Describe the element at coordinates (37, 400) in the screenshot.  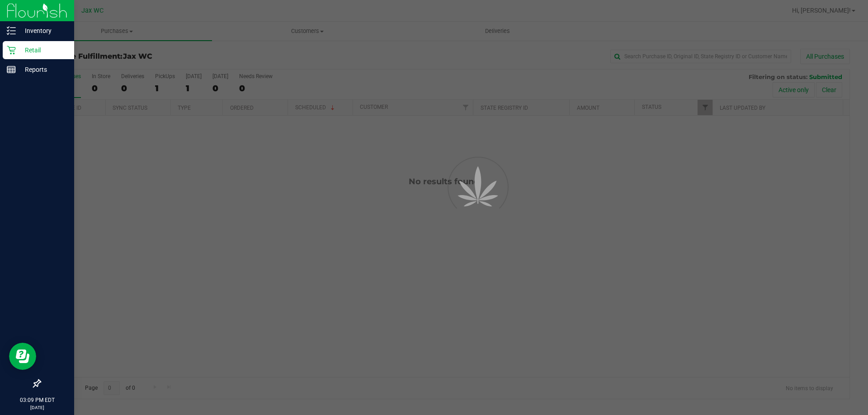
I see `p: 03:09 PM EDT` at that location.